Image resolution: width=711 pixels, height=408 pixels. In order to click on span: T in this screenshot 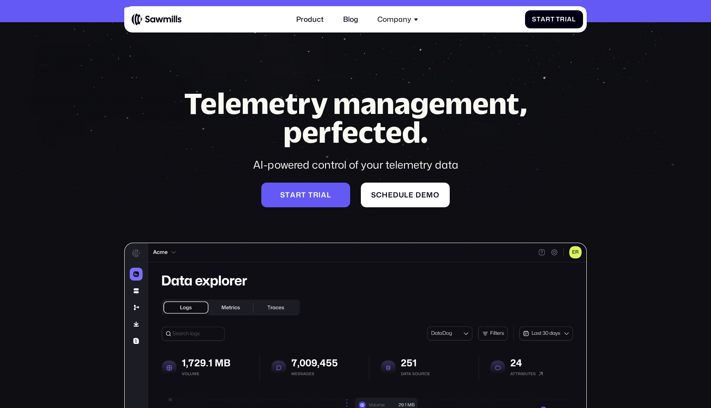, I will do `click(558, 19)`.